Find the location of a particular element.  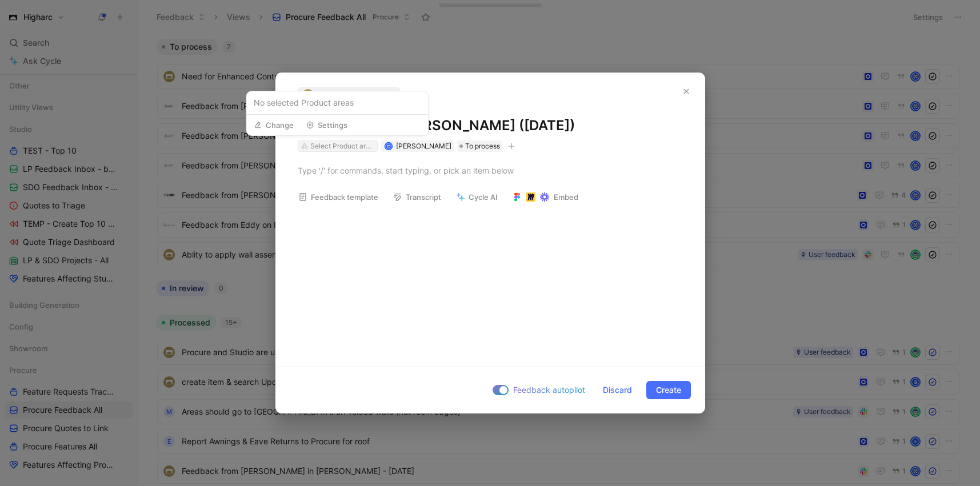

span: Discard is located at coordinates (617, 390).